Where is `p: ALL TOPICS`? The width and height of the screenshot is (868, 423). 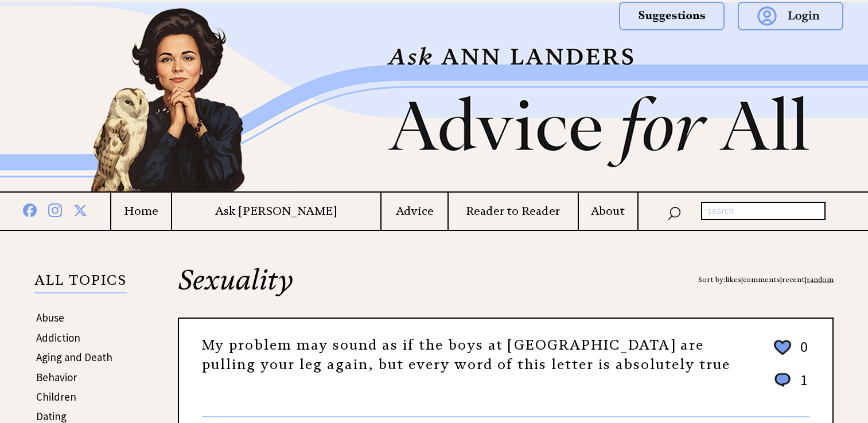 p: ALL TOPICS is located at coordinates (80, 284).